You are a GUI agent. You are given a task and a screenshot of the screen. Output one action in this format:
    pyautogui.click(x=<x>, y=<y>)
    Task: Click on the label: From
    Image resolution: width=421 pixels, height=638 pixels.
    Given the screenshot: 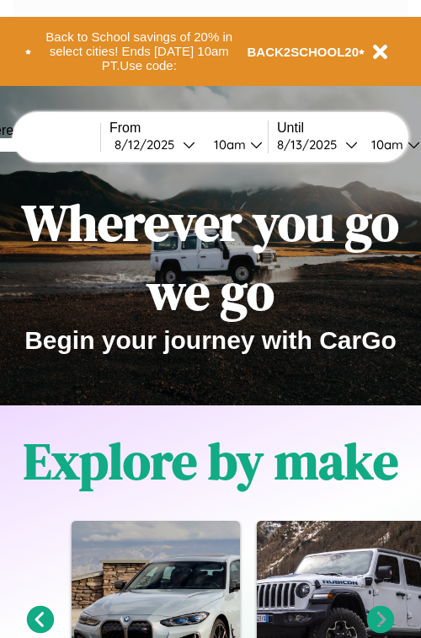 What is the action you would take?
    pyautogui.click(x=189, y=128)
    